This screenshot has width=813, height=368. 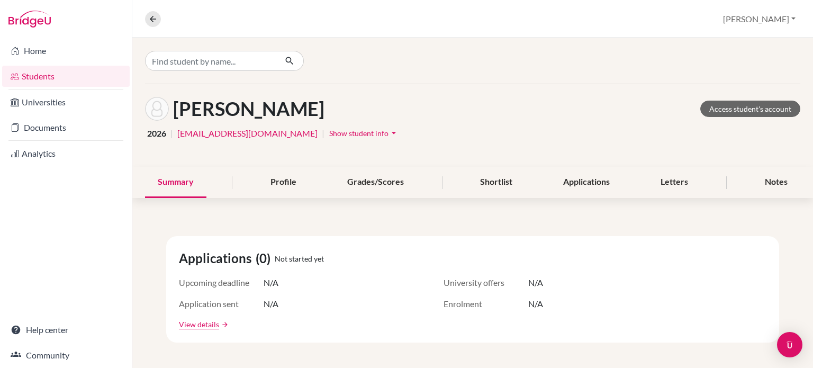 I want to click on span: 2026, so click(x=157, y=133).